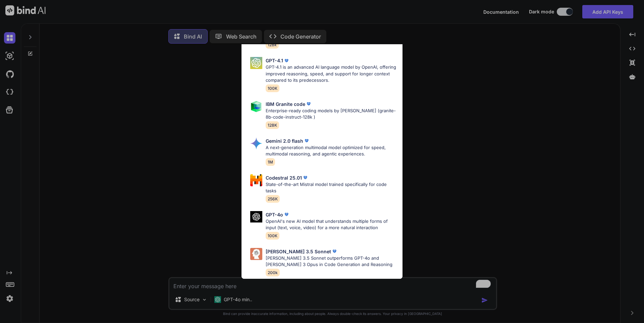 The width and height of the screenshot is (644, 323). I want to click on span: 256K, so click(273, 199).